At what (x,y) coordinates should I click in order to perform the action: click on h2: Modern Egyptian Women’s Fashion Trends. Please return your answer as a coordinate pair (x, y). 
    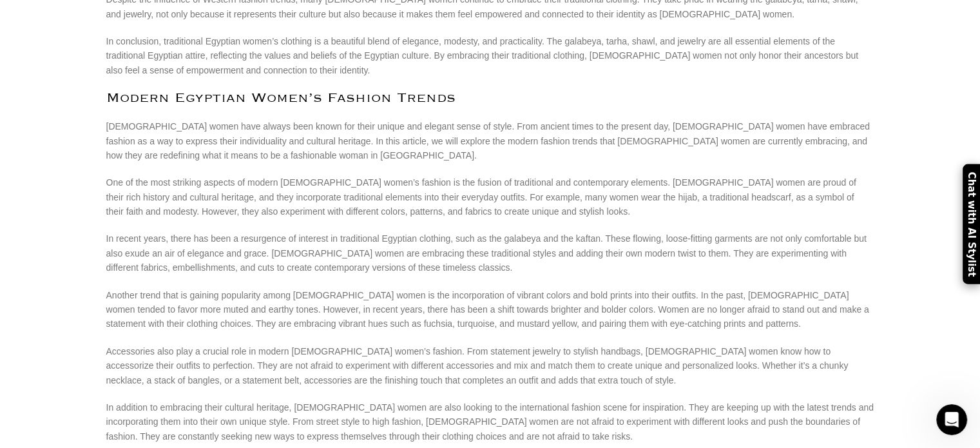
    Looking at the image, I should click on (490, 98).